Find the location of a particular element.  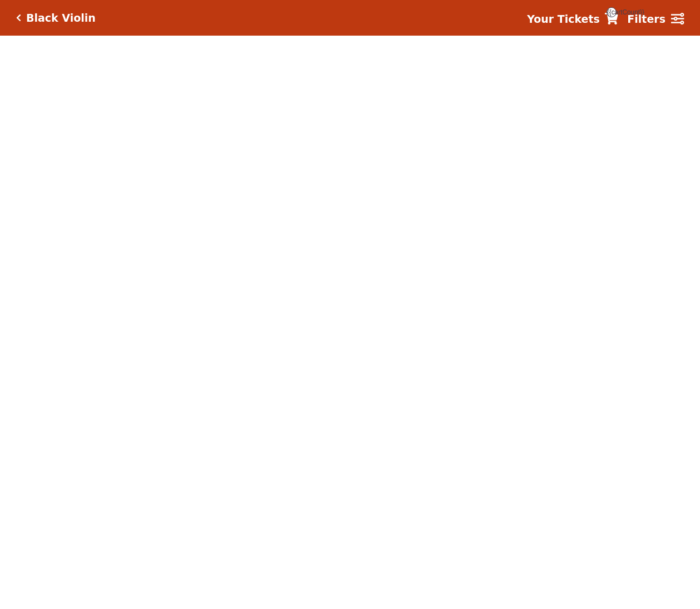

span: {{cartCount}} is located at coordinates (611, 12).